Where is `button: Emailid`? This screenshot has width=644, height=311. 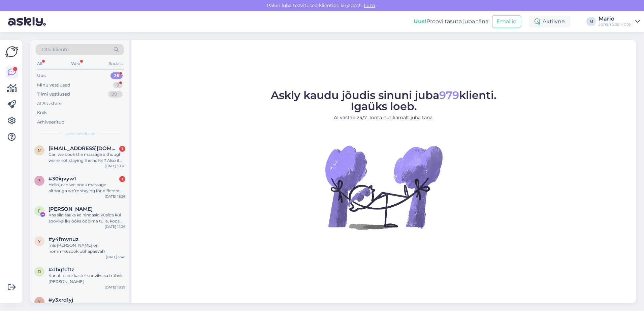 button: Emailid is located at coordinates (506, 21).